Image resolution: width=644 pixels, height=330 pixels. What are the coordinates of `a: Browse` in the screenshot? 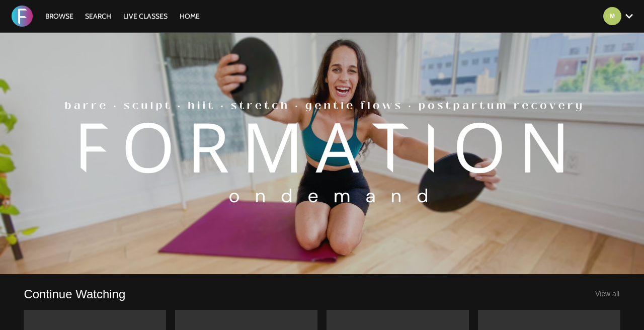 It's located at (60, 16).